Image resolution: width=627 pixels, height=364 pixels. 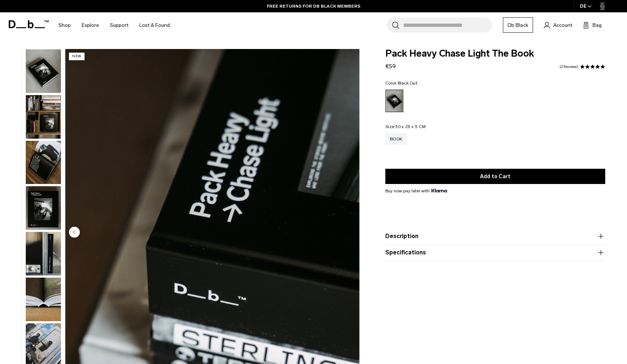 What do you see at coordinates (391, 66) in the screenshot?
I see `span: €59` at bounding box center [391, 66].